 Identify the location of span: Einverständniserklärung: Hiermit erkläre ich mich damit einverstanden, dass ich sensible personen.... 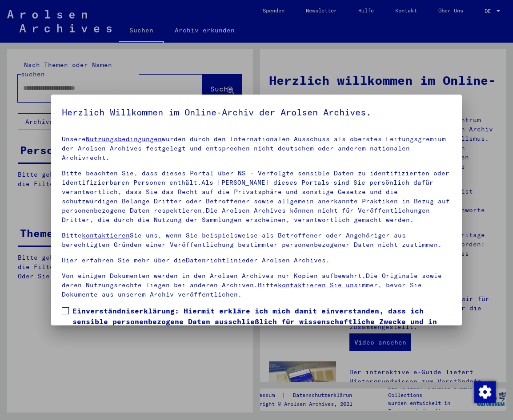
(262, 332).